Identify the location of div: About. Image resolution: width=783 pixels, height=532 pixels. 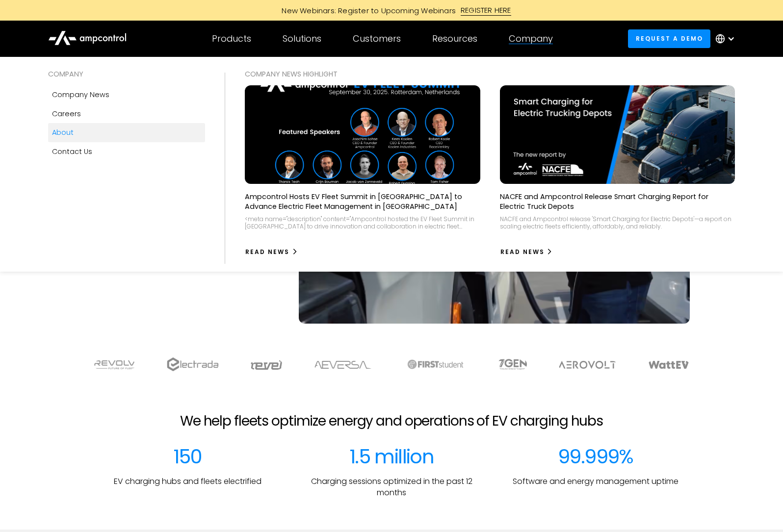
(63, 133).